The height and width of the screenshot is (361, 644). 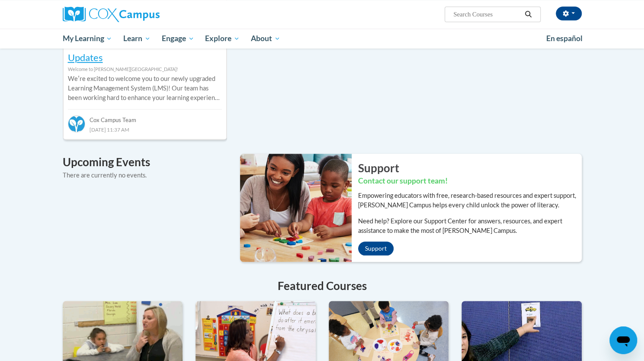 What do you see at coordinates (145, 88) in the screenshot?
I see `p: Weʹre excited to welcome you to our newly upgraded Learning Management System (LMS)! Our team has...` at bounding box center [145, 88].